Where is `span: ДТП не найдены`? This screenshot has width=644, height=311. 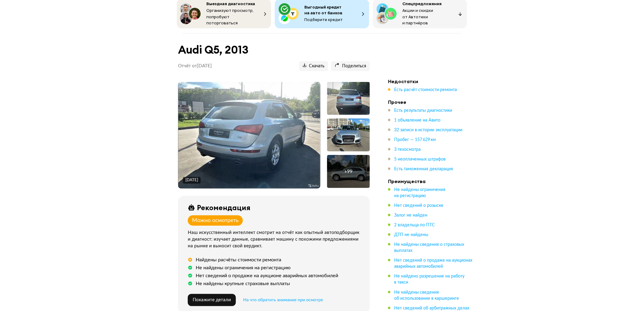 span: ДТП не найдены is located at coordinates (411, 235).